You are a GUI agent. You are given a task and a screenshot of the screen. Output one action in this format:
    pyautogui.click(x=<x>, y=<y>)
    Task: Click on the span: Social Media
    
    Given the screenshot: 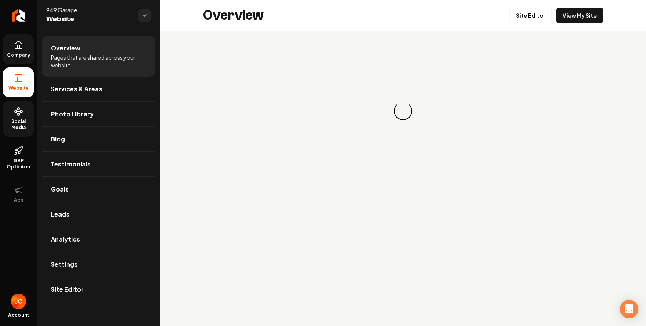 What is the action you would take?
    pyautogui.click(x=18, y=124)
    